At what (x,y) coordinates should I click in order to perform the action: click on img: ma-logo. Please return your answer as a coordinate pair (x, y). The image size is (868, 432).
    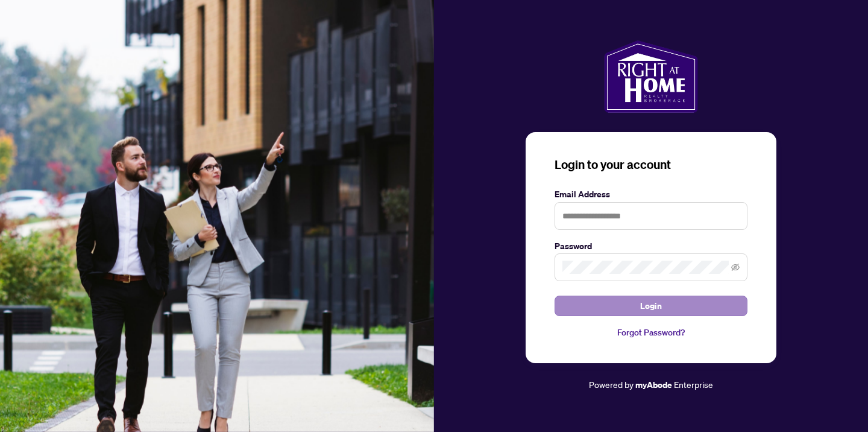
    Looking at the image, I should click on (650, 77).